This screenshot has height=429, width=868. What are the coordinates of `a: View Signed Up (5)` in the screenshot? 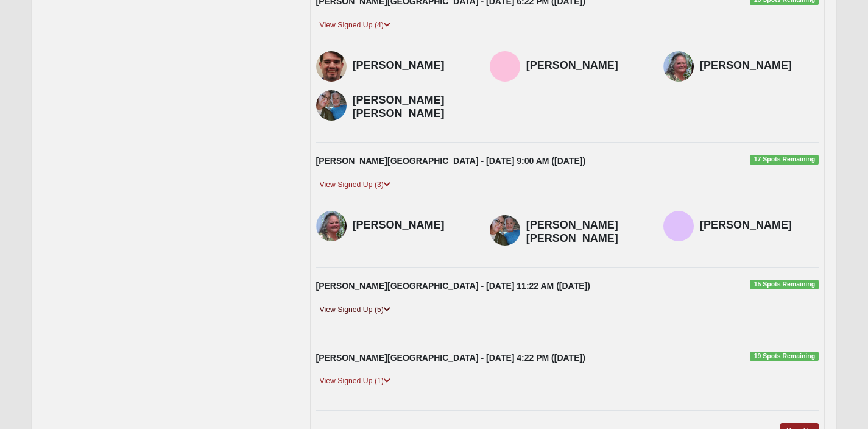 It's located at (355, 309).